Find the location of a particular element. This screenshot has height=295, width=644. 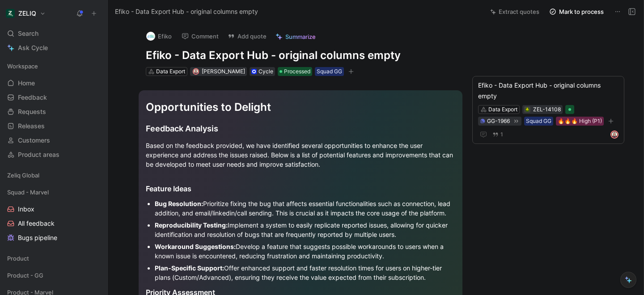

div: Offer enhanced support and faster resolution times for users on higher-tier plans (Custom/Advance... is located at coordinates (305, 273).